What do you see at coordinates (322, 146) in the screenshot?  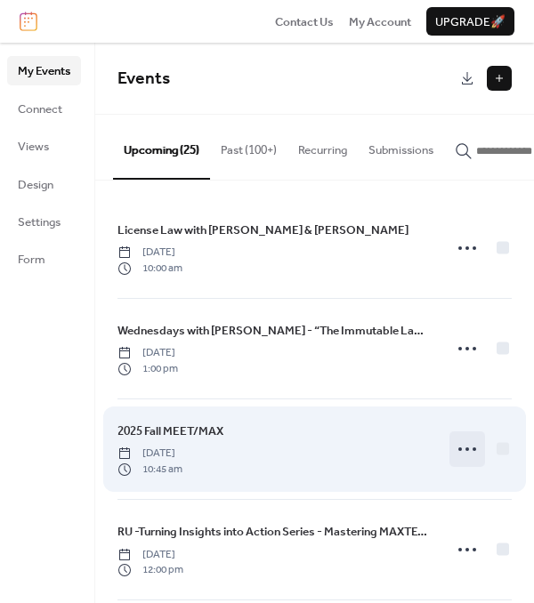 I see `button: Recurring` at bounding box center [322, 146].